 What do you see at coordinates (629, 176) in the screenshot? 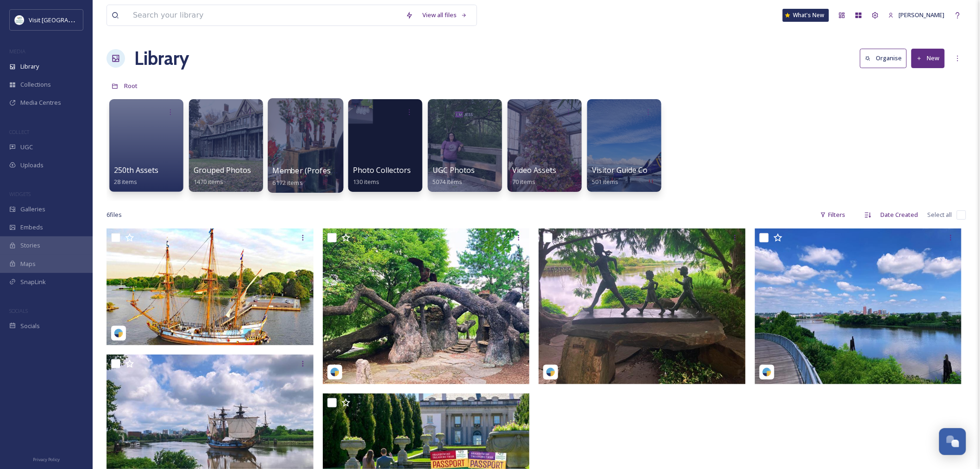
I see `a: Visitor Guide Content501 items` at bounding box center [629, 176].